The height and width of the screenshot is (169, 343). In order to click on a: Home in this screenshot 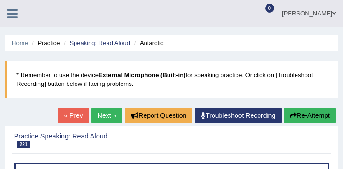, I will do `click(20, 43)`.